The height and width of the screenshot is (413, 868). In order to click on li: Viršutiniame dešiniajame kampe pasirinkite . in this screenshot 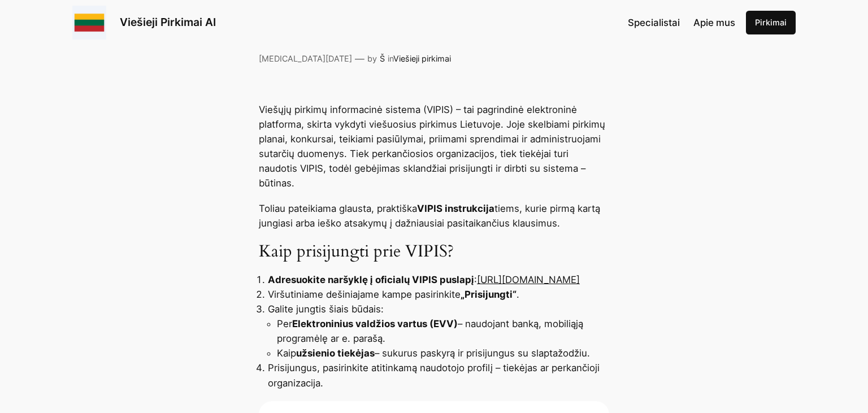, I will do `click(438, 294)`.